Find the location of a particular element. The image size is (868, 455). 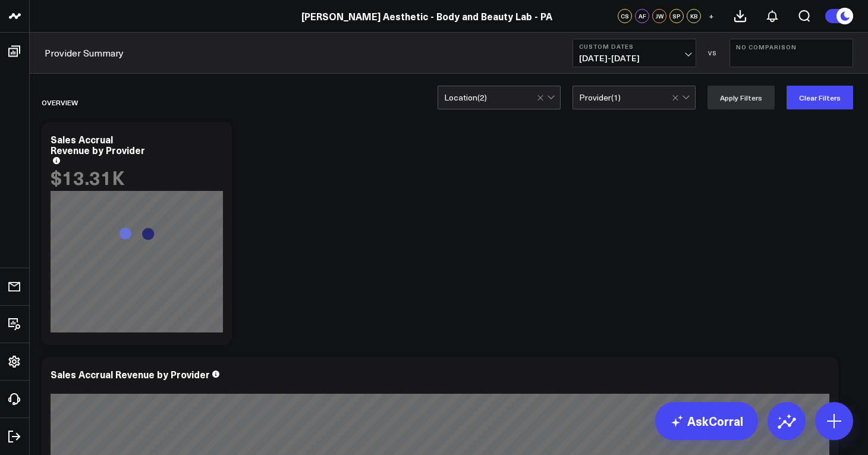

div: VS is located at coordinates (713, 53).